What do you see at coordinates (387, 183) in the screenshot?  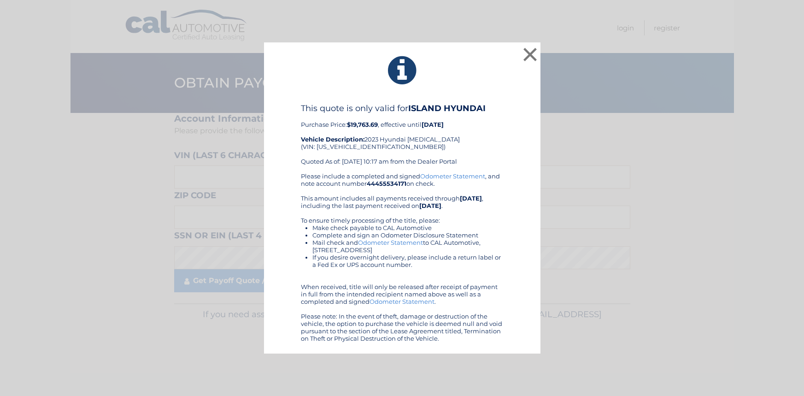 I see `b: 44455534171` at bounding box center [387, 183].